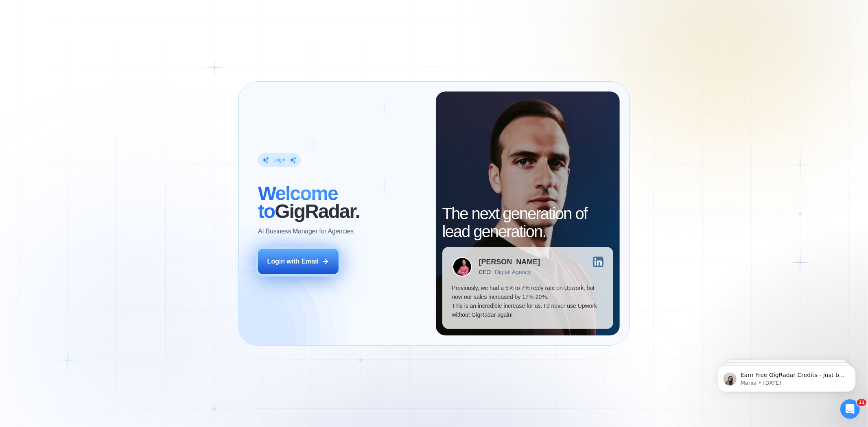  What do you see at coordinates (342, 203) in the screenshot?
I see `h2: ‍ GigRadar.` at bounding box center [342, 203].